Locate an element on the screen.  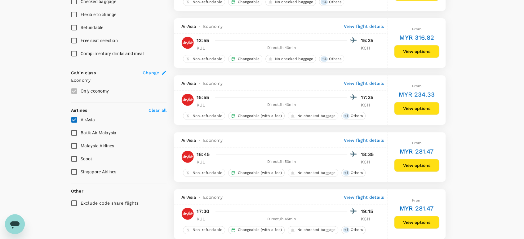
span: + 4 is located at coordinates (324, 59).